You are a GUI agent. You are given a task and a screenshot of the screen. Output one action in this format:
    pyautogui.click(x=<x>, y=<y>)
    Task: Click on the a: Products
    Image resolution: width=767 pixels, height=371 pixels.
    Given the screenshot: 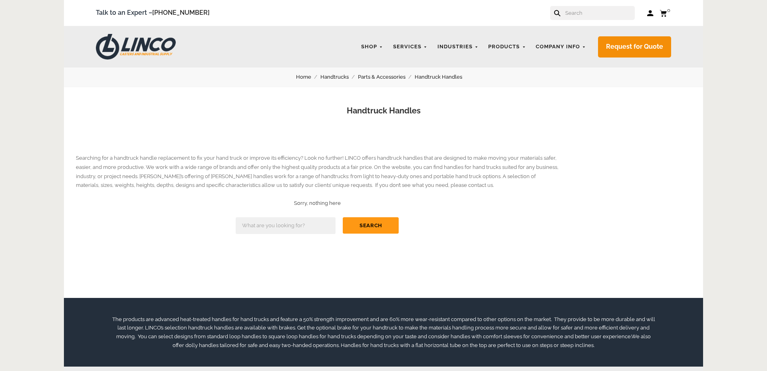 What is the action you would take?
    pyautogui.click(x=507, y=47)
    